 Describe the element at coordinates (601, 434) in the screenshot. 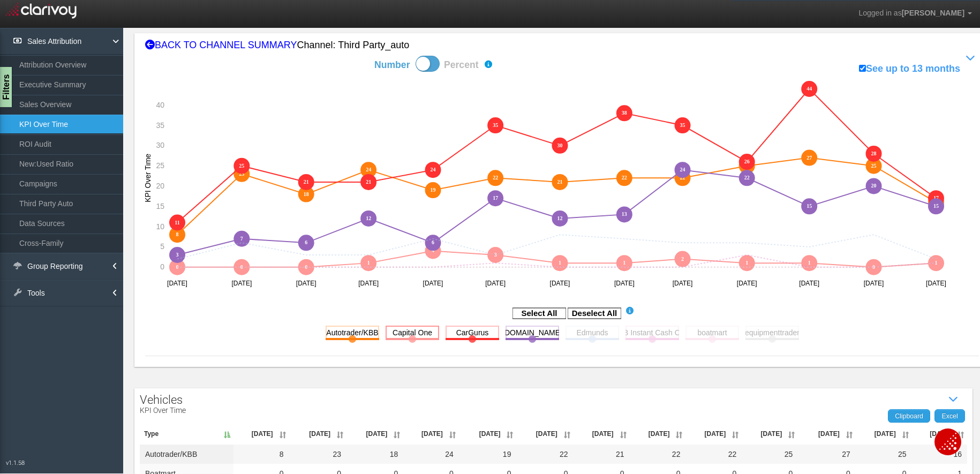

I see `th: Jan '25: activate to sort column ascending` at that location.